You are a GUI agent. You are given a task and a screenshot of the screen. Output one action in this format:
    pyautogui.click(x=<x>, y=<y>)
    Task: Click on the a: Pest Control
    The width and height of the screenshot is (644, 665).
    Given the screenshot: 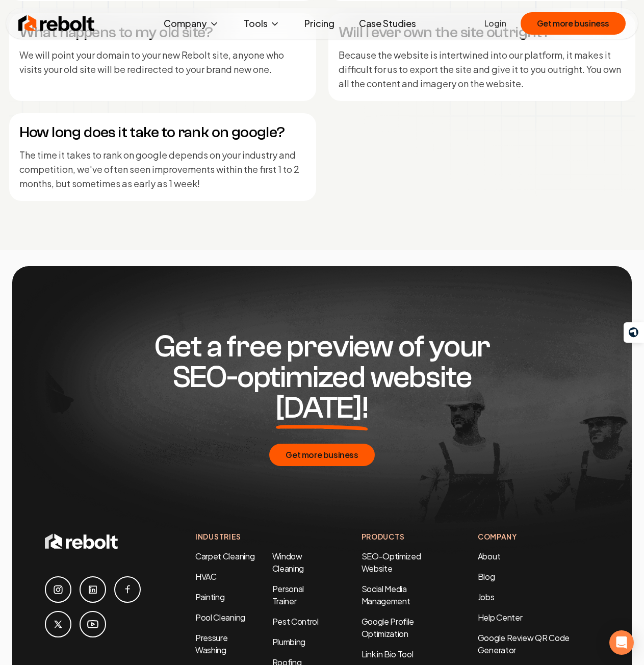 What is the action you would take?
    pyautogui.click(x=295, y=621)
    